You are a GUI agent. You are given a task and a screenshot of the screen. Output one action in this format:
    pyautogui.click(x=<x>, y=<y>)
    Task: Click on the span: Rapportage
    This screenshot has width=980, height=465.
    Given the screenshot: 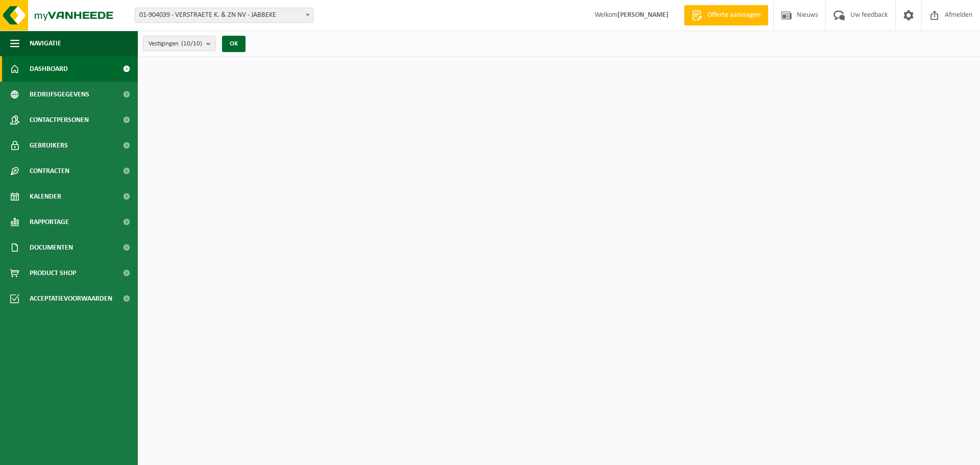 What is the action you would take?
    pyautogui.click(x=49, y=222)
    